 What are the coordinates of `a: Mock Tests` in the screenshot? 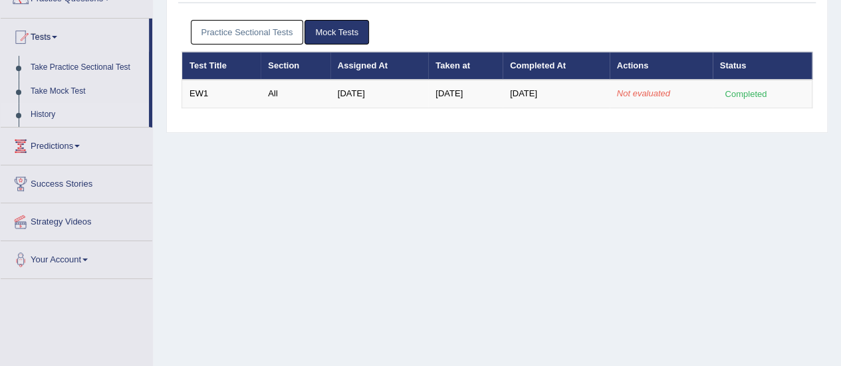 It's located at (336, 32).